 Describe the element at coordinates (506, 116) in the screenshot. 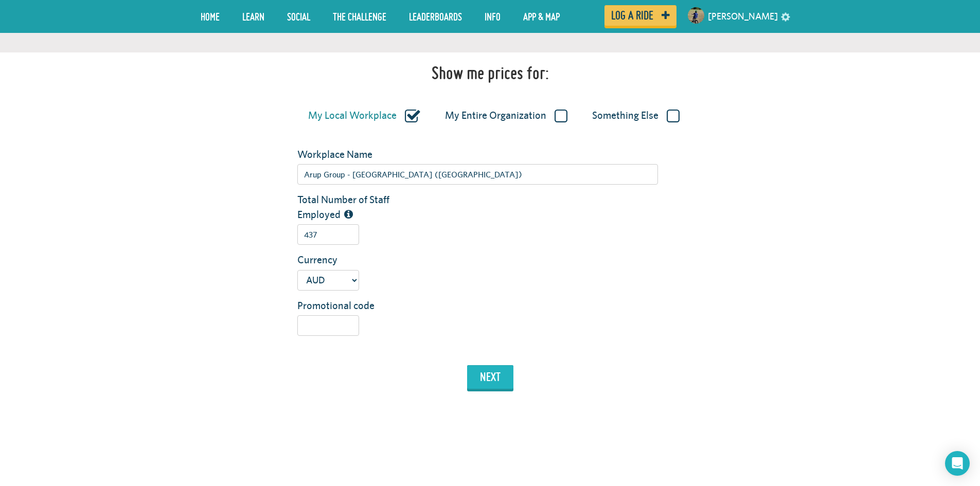

I see `label: My Entire Organization` at that location.